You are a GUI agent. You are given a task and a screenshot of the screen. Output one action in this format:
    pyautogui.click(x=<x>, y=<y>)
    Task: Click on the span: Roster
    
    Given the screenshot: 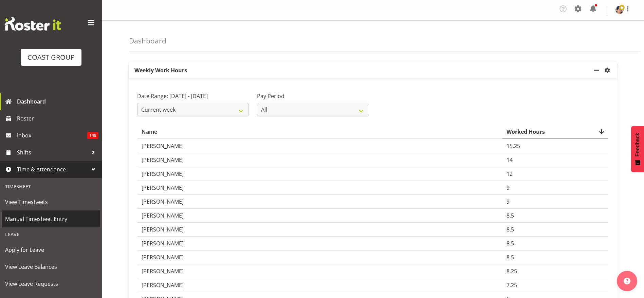 What is the action you would take?
    pyautogui.click(x=57, y=119)
    